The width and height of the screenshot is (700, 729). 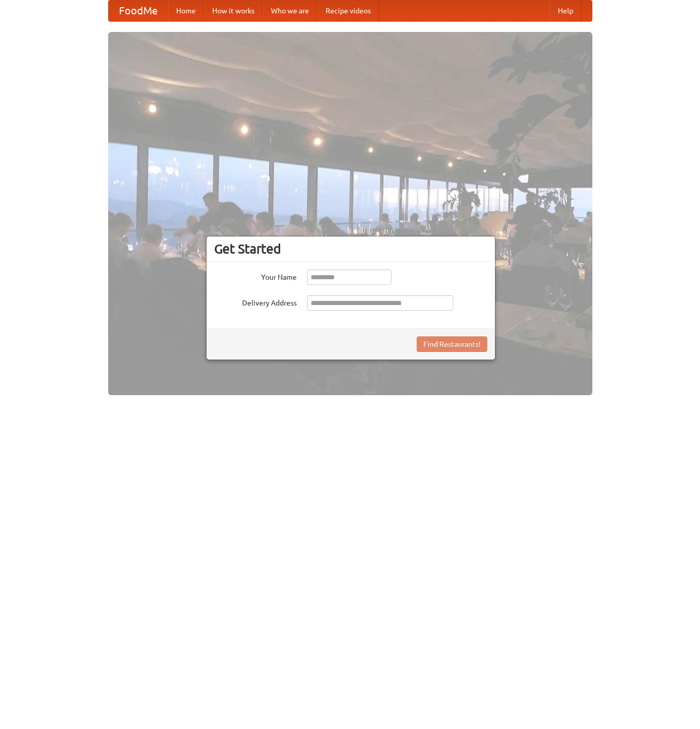 I want to click on a: Recipe videos, so click(x=348, y=10).